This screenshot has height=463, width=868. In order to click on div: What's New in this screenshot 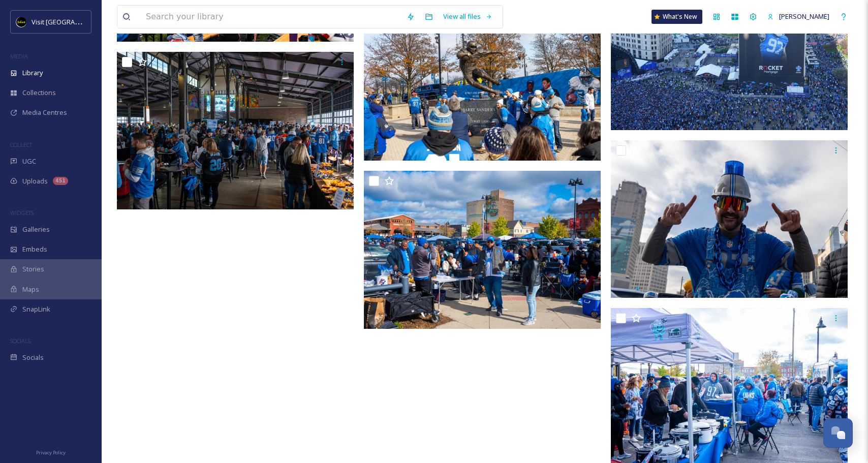, I will do `click(677, 17)`.